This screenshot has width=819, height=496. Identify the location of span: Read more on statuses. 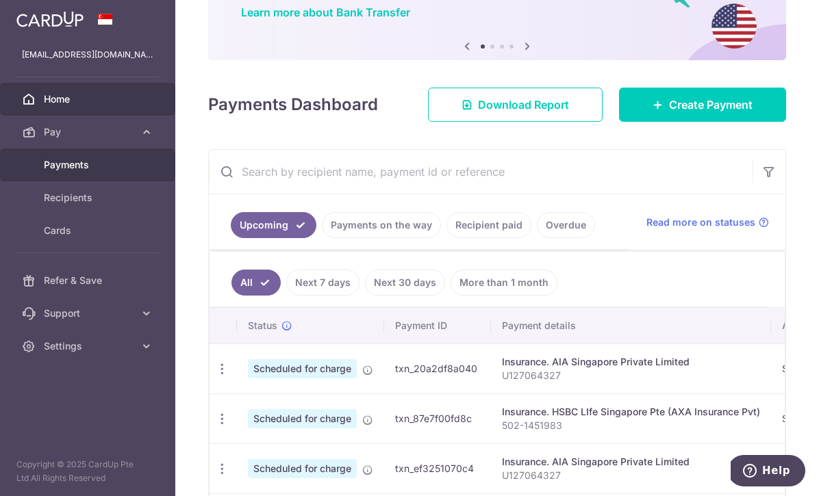
(700, 223).